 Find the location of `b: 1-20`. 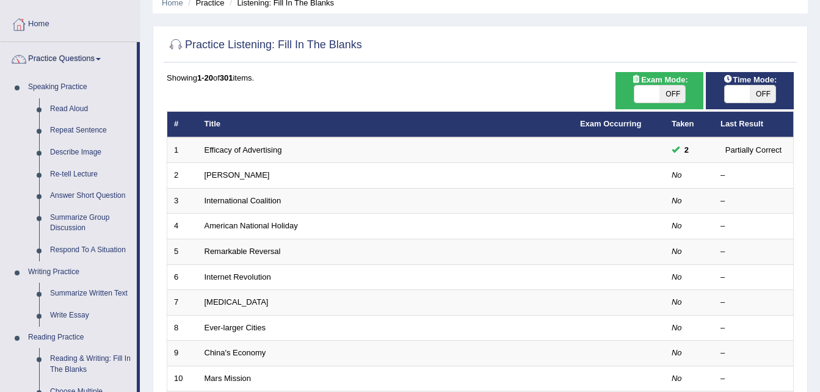

b: 1-20 is located at coordinates (205, 78).